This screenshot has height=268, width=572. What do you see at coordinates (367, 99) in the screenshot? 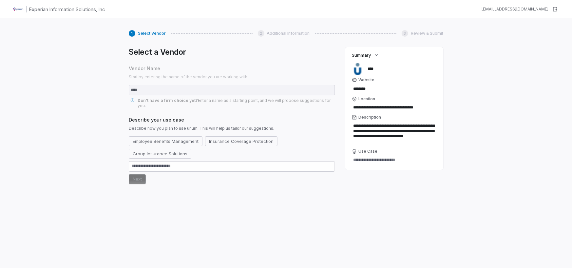
I see `span: Location` at bounding box center [367, 99].